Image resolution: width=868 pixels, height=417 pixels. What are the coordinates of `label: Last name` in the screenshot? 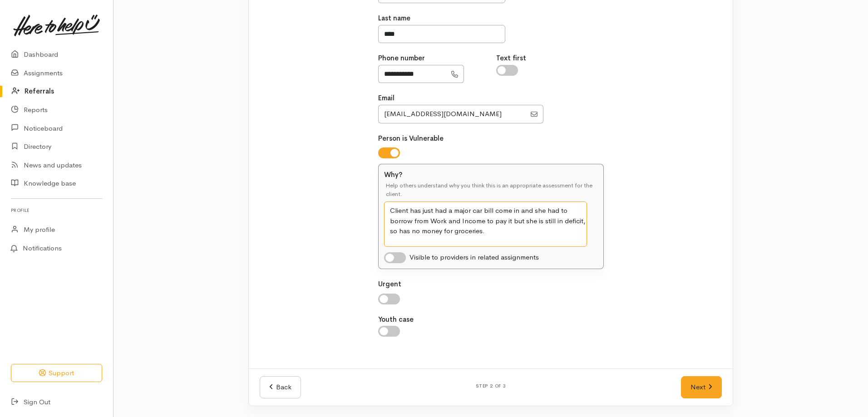 It's located at (394, 18).